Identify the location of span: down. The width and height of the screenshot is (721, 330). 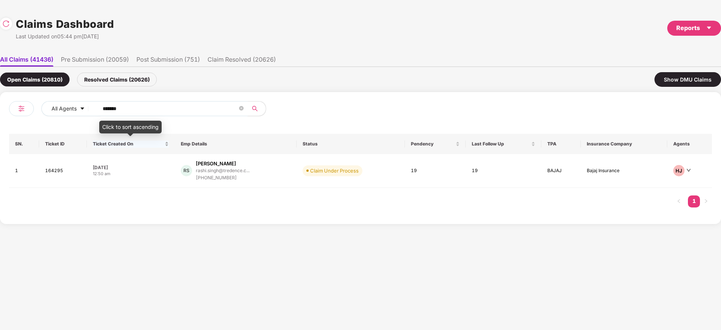
(688, 170).